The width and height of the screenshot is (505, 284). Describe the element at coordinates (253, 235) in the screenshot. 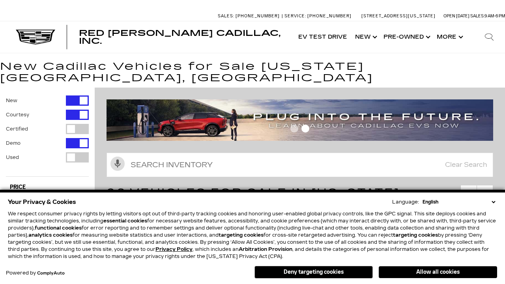

I see `p: We respect consumer privacy rights by letting visitors opt out of third-party tracking cookies an...` at that location.